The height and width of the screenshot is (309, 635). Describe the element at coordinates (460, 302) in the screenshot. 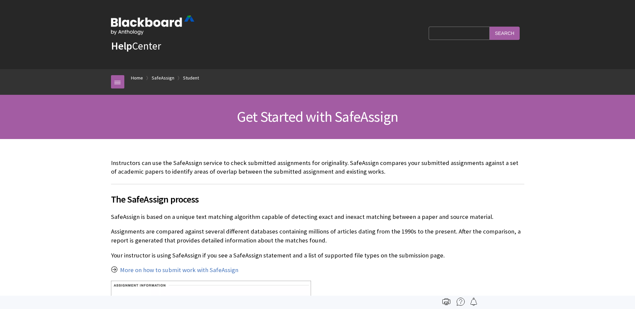

I see `img: More help` at that location.